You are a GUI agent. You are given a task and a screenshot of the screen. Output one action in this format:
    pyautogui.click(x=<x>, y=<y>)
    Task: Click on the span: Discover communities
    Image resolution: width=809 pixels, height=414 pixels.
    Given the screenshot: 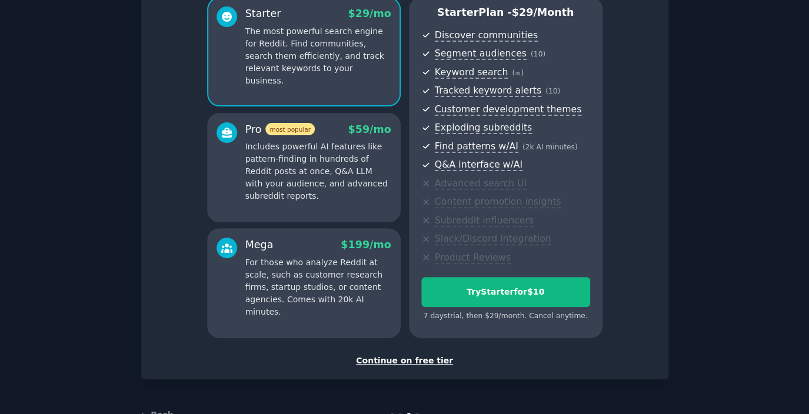 What is the action you would take?
    pyautogui.click(x=486, y=35)
    